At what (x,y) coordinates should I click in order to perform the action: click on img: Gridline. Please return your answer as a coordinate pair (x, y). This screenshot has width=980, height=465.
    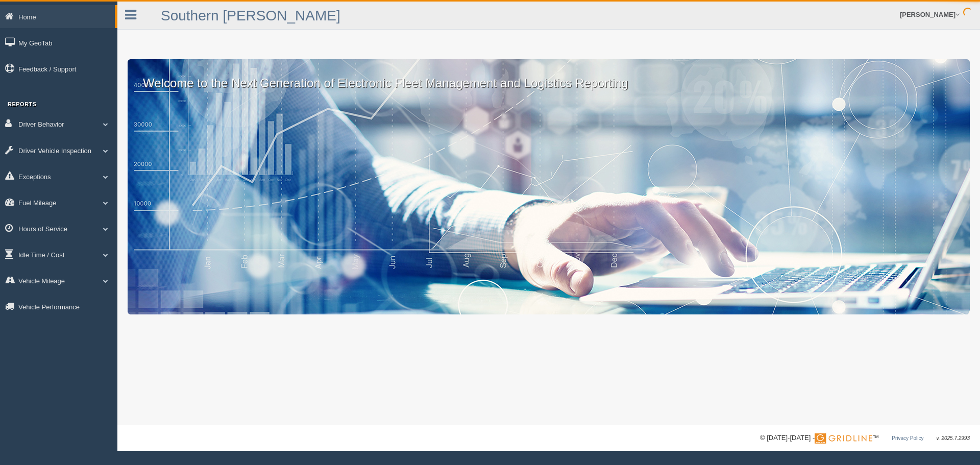
    Looking at the image, I should click on (844, 439).